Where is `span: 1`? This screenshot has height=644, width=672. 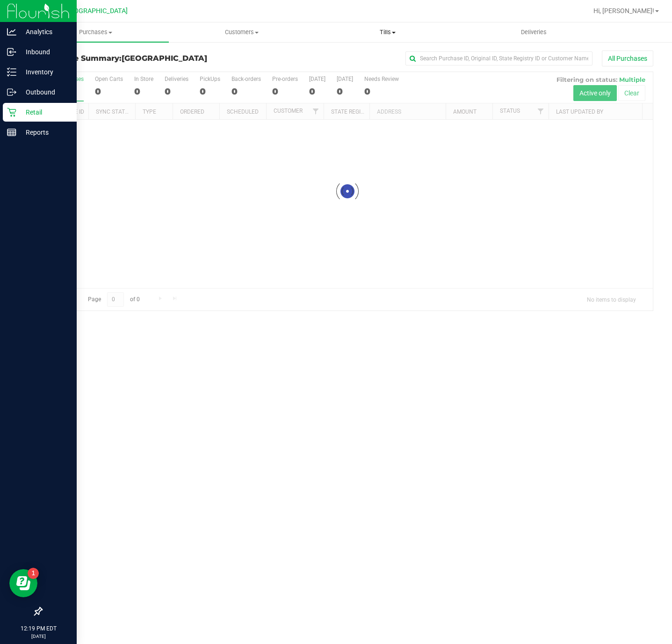
span: 1 is located at coordinates (6, 5).